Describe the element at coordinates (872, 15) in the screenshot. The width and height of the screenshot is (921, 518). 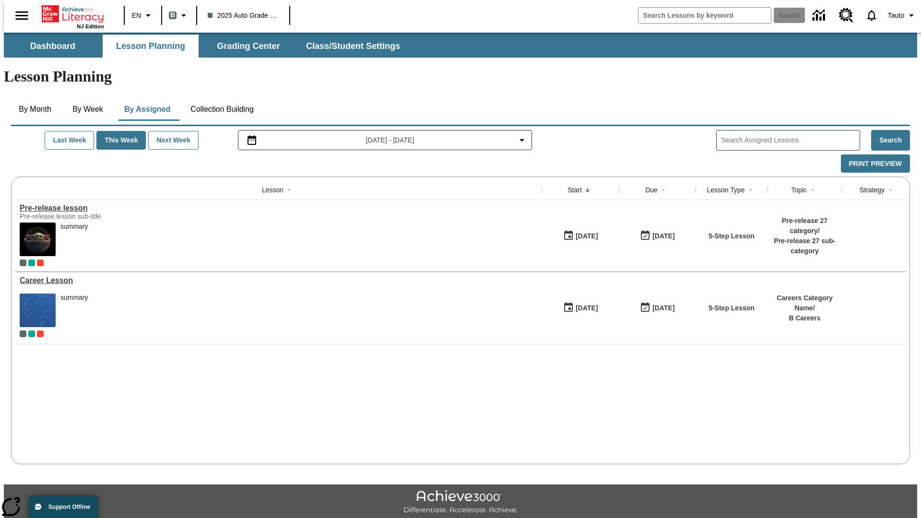
I see `a: Notifications` at that location.